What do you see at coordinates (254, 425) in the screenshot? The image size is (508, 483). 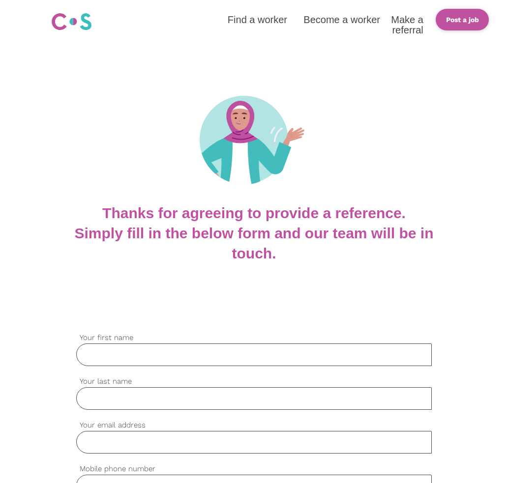 I see `label: Your email address` at bounding box center [254, 425].